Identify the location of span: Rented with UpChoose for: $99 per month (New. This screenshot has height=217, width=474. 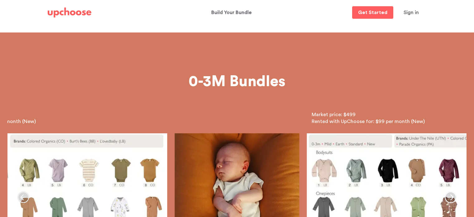
(368, 121).